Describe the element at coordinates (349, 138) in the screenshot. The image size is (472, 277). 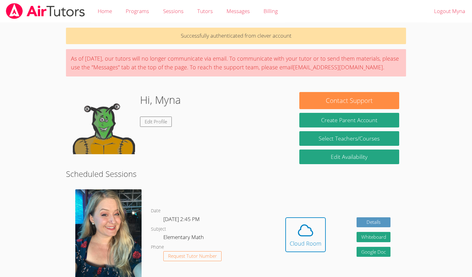
I see `a: Select Teachers/Courses` at that location.